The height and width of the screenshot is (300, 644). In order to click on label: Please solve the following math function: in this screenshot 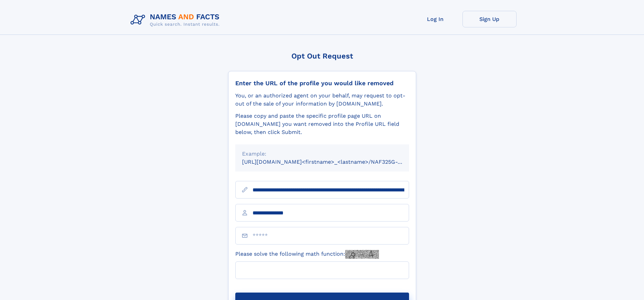, I will do `click(307, 254)`.